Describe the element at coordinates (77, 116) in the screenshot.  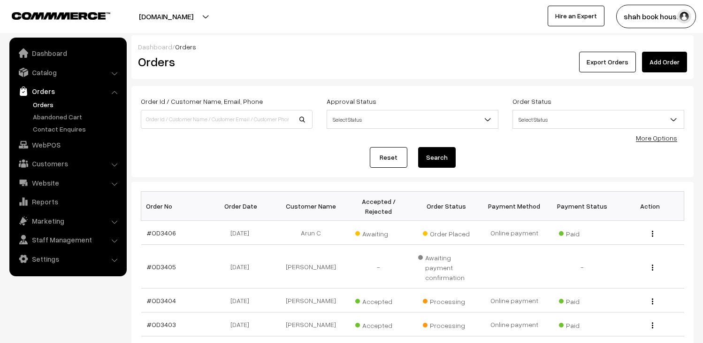
I see `a: Abandoned Cart` at that location.